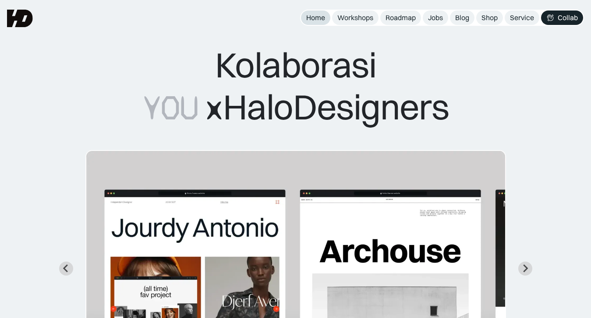 This screenshot has width=591, height=318. I want to click on button: Go to last slide, so click(66, 269).